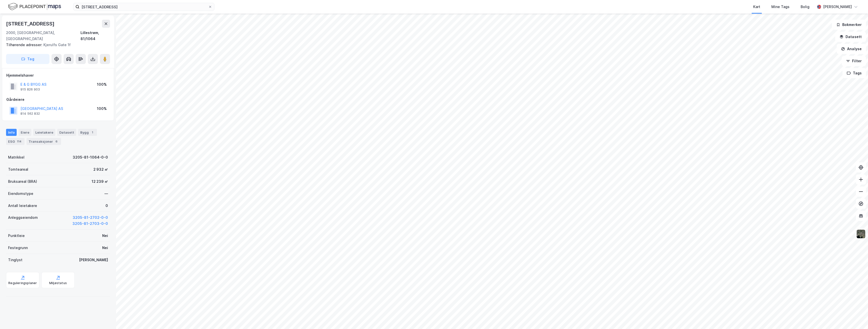 Image resolution: width=868 pixels, height=329 pixels. I want to click on div: Chat Widget, so click(855, 317).